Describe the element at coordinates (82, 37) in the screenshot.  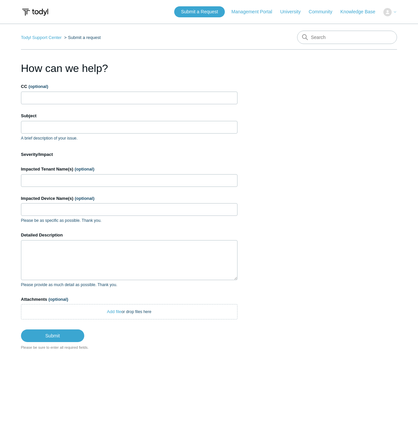
I see `li: Submit a request` at that location.